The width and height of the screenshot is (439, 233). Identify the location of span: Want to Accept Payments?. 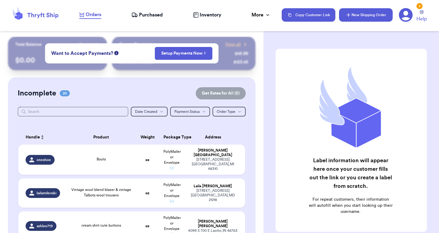
(82, 53).